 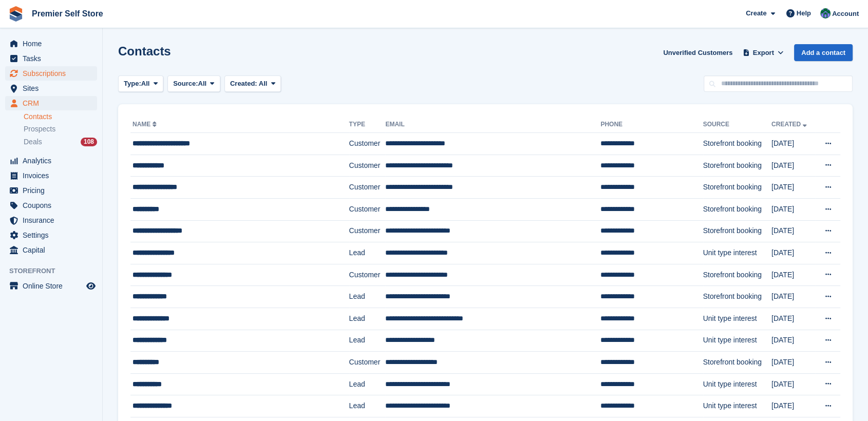 What do you see at coordinates (54, 73) in the screenshot?
I see `span: Subscriptions` at bounding box center [54, 73].